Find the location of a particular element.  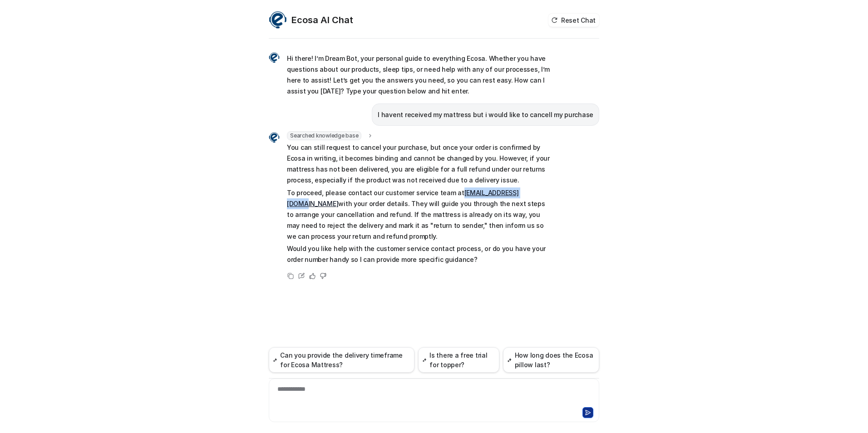

button: Can you provide the delivery timeframe for Ecosa Mattress? is located at coordinates (341, 360).